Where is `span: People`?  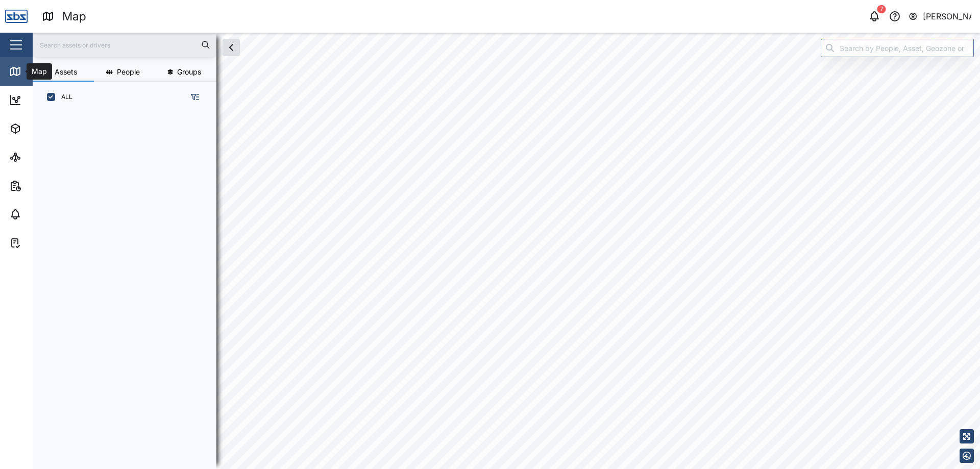 span: People is located at coordinates (128, 72).